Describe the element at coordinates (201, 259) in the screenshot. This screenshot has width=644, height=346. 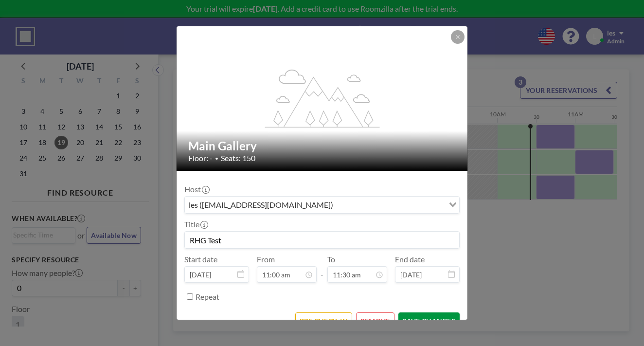
I see `label: Start date` at that location.